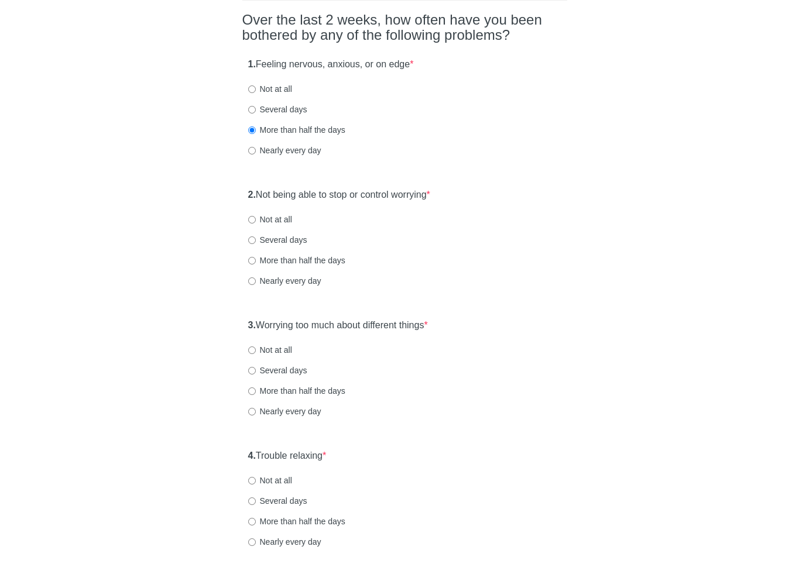 The image size is (809, 567). Describe the element at coordinates (252, 64) in the screenshot. I see `strong: 1.` at that location.